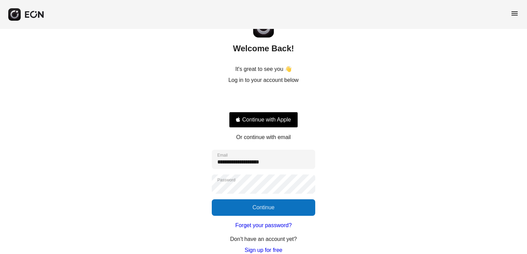  I want to click on span: menu, so click(514, 13).